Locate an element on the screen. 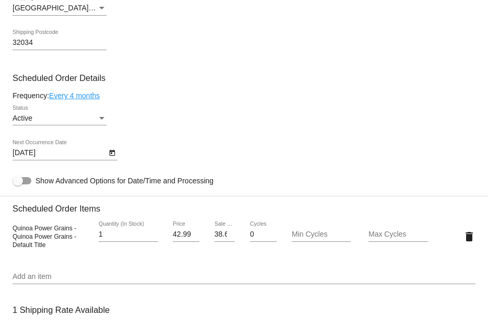 This screenshot has height=327, width=488. input: Quantity (In Stock) is located at coordinates (128, 234).